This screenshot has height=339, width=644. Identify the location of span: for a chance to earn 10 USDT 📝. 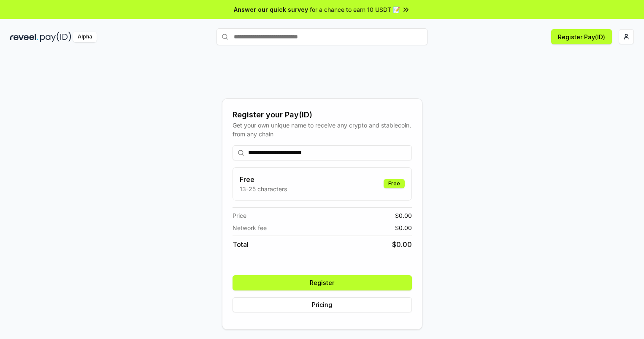
(355, 10).